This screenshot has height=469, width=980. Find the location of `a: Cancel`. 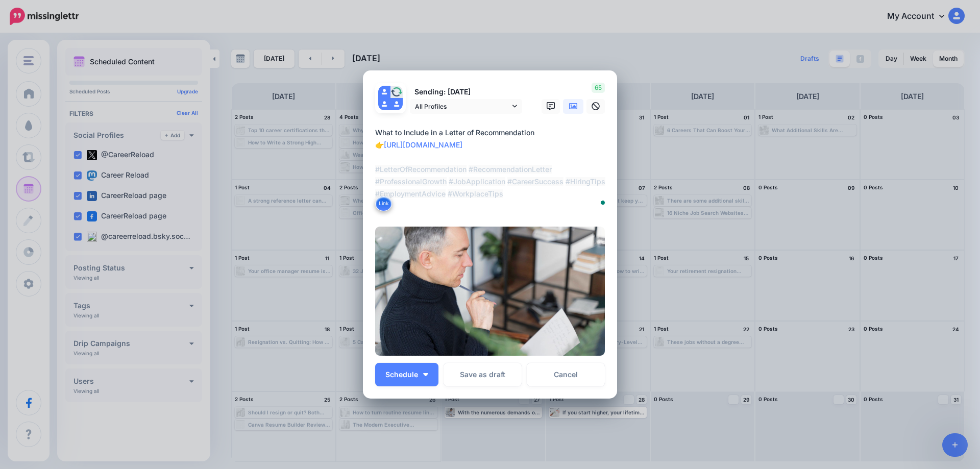

a: Cancel is located at coordinates (565, 375).